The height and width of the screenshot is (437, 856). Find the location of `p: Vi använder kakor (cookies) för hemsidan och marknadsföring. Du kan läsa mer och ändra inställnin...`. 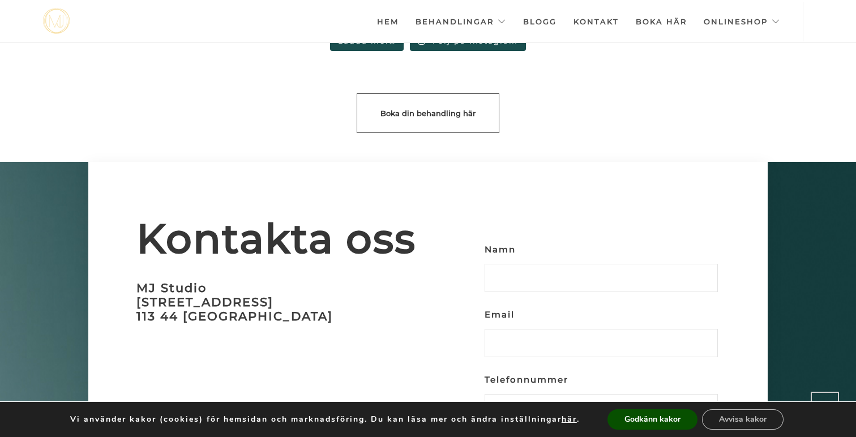

p: Vi använder kakor (cookies) för hemsidan och marknadsföring. Du kan läsa mer och ändra inställnin... is located at coordinates (325, 419).